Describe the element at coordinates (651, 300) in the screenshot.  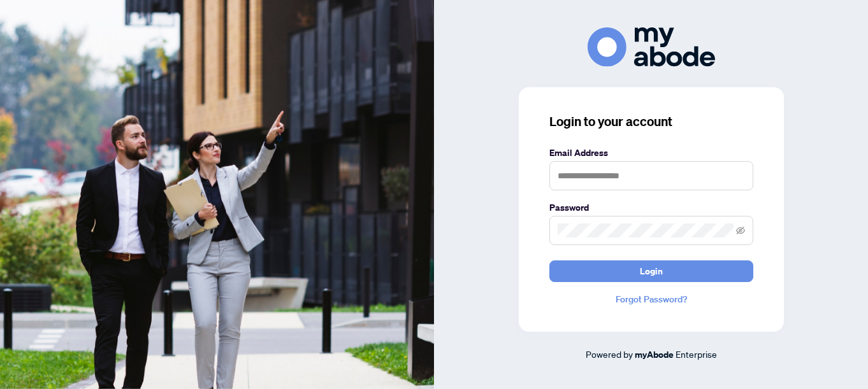
I see `a: Forgot Password?` at that location.